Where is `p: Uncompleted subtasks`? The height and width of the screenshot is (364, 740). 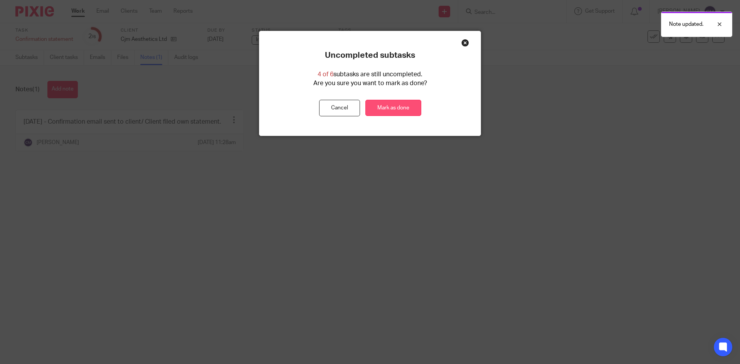
p: Uncompleted subtasks is located at coordinates (370, 56).